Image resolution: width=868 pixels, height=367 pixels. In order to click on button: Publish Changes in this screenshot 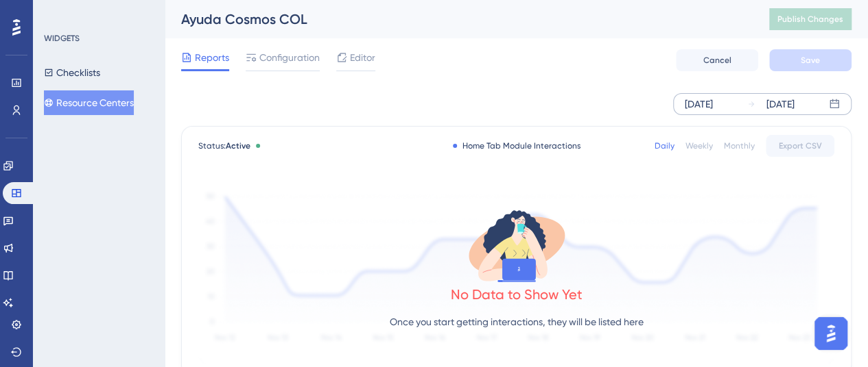, I will do `click(810, 19)`.